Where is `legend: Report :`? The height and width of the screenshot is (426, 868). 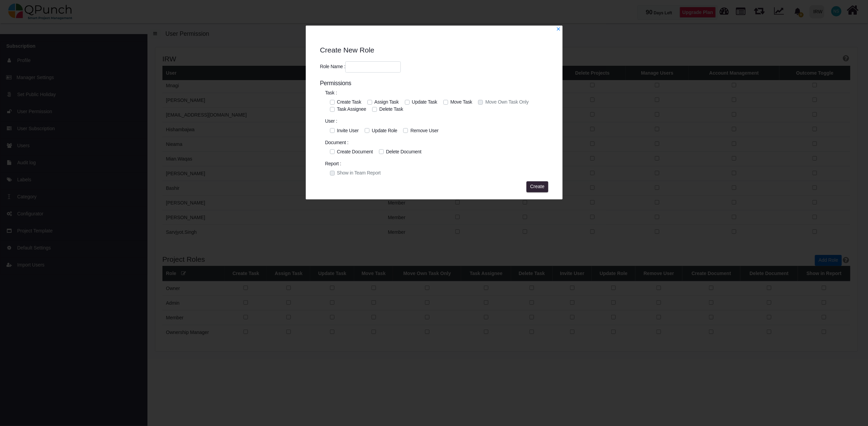 legend: Report : is located at coordinates (434, 165).